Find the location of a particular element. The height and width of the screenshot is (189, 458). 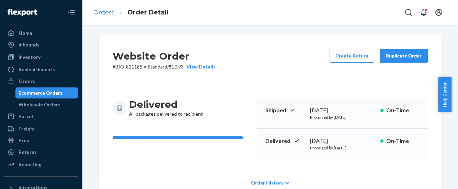

button: View Details is located at coordinates (200, 67).